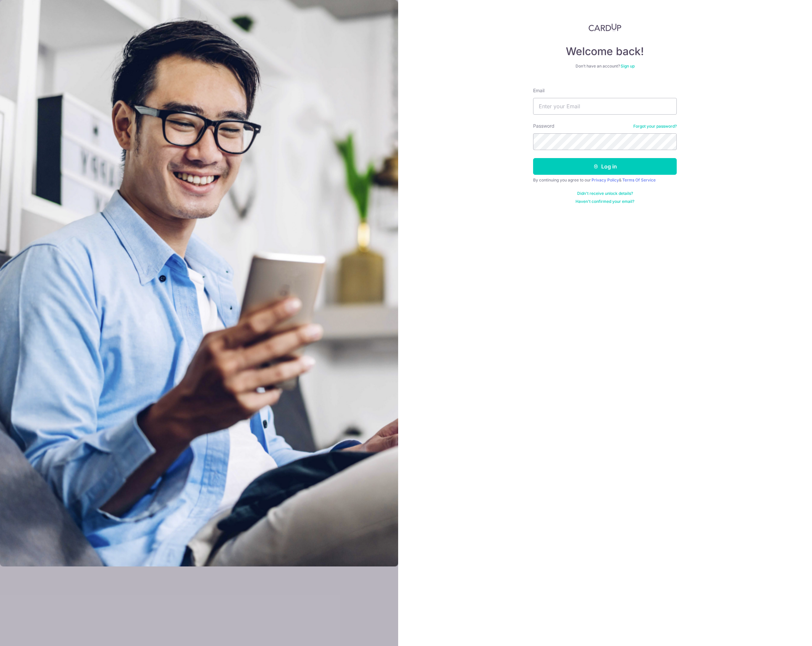 This screenshot has width=812, height=646. What do you see at coordinates (628, 66) in the screenshot?
I see `a: Sign up` at bounding box center [628, 66].